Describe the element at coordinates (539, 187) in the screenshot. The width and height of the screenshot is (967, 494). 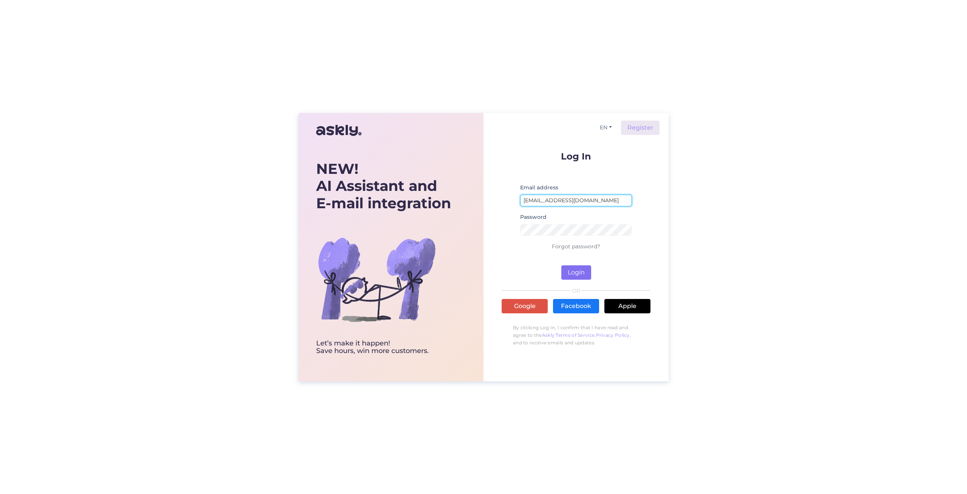
I see `label: Email address` at that location.